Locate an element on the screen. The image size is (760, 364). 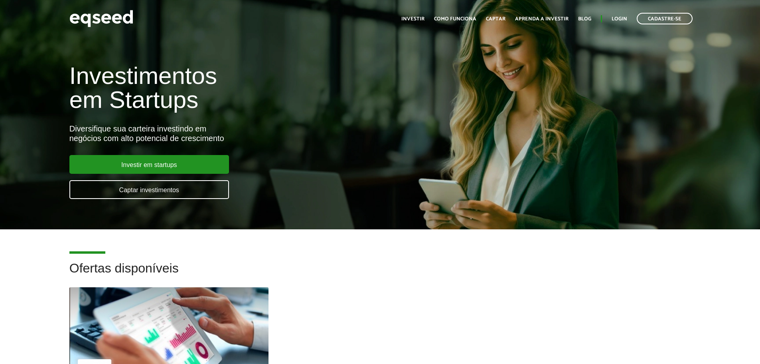
a: Cadastre-se is located at coordinates (665, 18).